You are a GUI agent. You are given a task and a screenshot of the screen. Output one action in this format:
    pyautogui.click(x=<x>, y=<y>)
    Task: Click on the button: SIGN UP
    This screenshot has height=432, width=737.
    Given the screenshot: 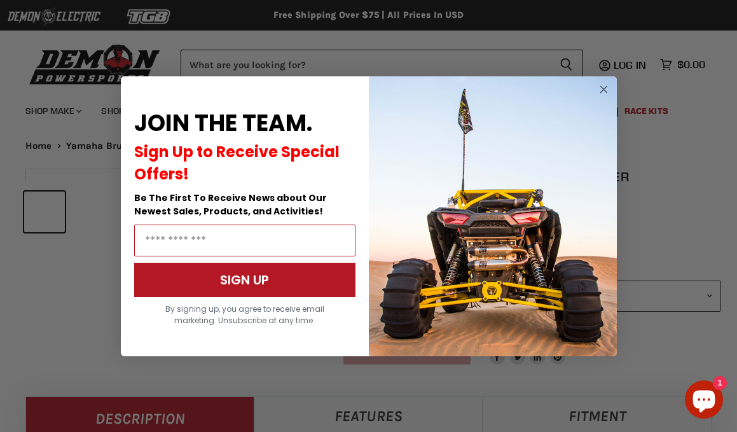 What is the action you would take?
    pyautogui.click(x=245, y=280)
    